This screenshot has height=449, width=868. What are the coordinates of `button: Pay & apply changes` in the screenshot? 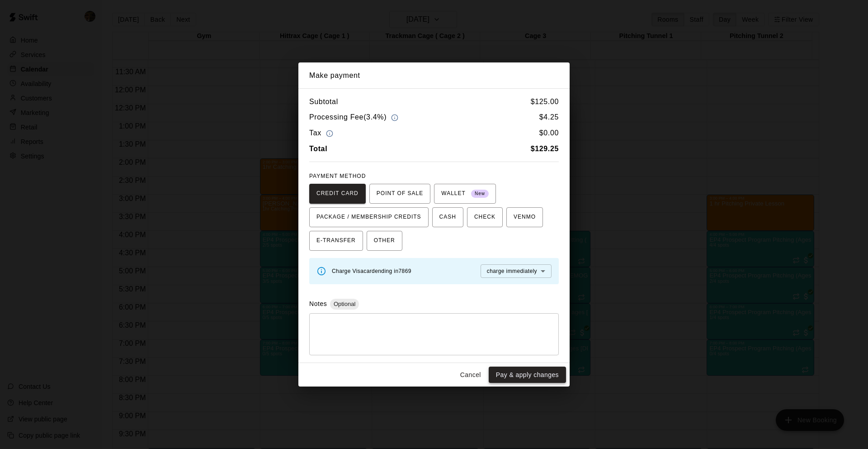 It's located at (527, 374).